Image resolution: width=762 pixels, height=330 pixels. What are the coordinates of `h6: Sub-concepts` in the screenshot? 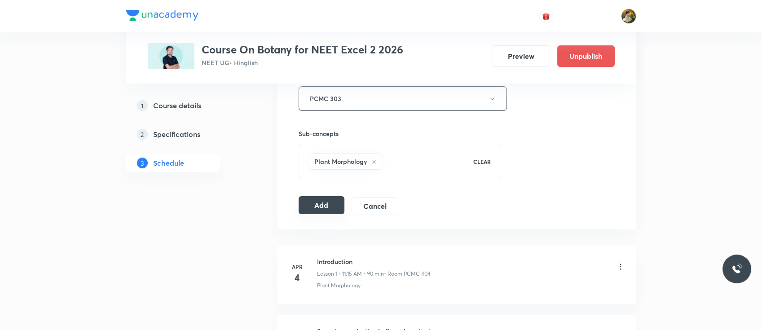 It's located at (400, 133).